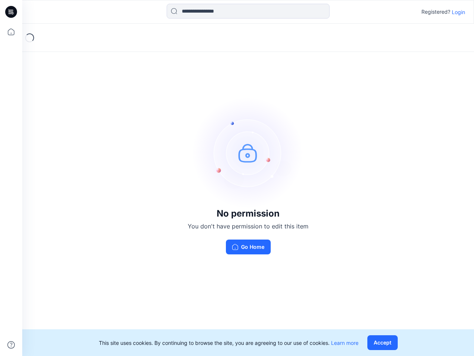 The width and height of the screenshot is (474, 356). Describe the element at coordinates (248, 247) in the screenshot. I see `a: Go Home` at that location.